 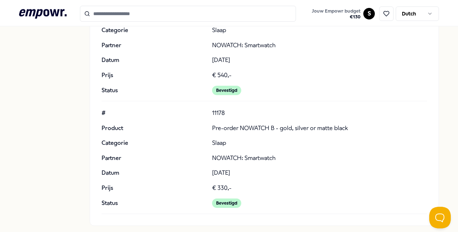 What do you see at coordinates (336, 14) in the screenshot?
I see `button: Jouw Empowr budget€130` at bounding box center [336, 14].